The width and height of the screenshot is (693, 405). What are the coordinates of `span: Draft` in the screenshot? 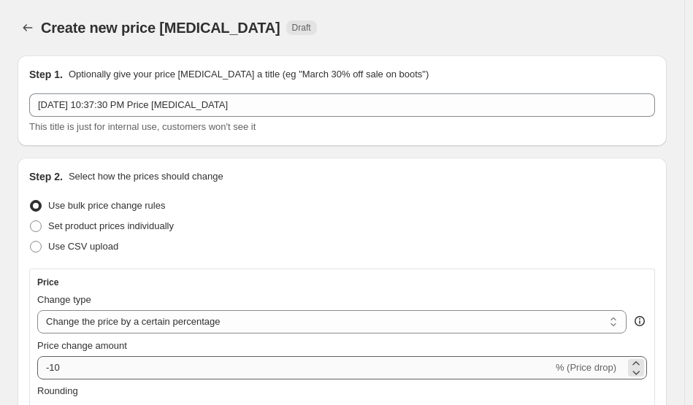 It's located at (302, 28).